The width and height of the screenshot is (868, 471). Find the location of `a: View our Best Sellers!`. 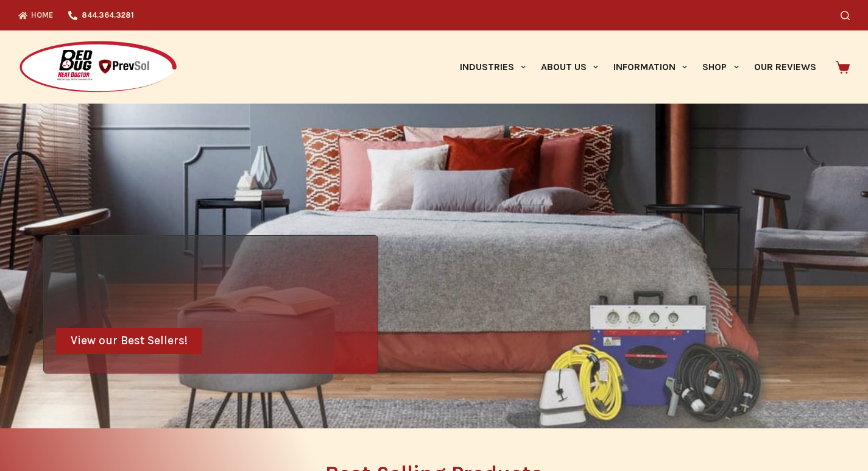

a: View our Best Sellers! is located at coordinates (129, 341).